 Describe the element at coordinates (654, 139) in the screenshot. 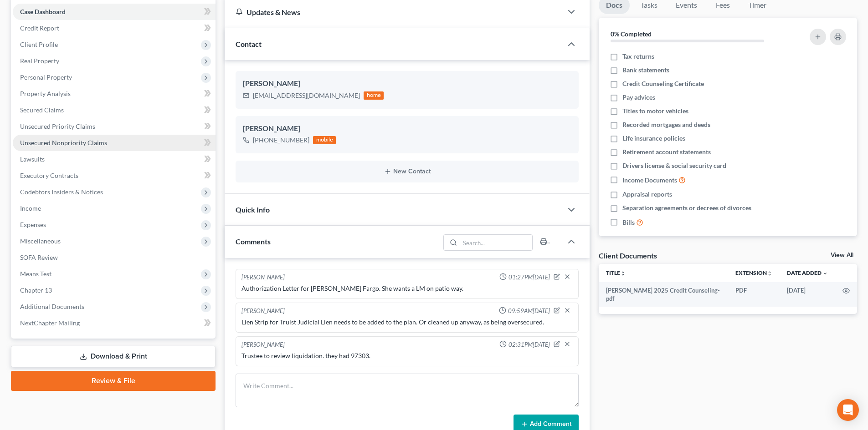

I see `span: Life insurance policies` at that location.